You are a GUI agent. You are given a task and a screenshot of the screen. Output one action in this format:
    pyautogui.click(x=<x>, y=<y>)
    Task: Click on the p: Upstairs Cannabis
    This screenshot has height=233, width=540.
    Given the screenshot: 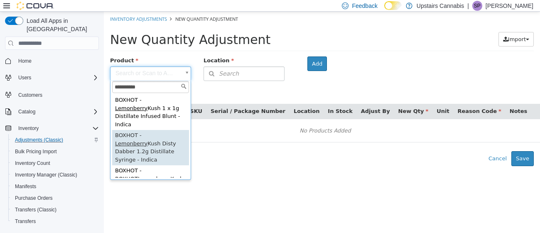 What is the action you would take?
    pyautogui.click(x=441, y=6)
    